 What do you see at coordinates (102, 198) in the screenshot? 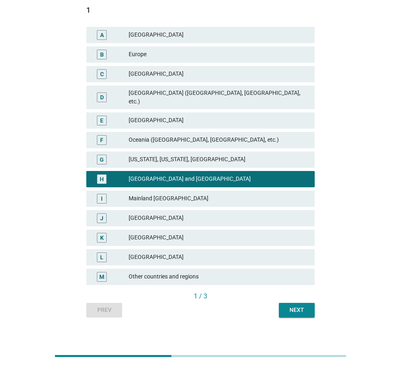
I see `div: I` at bounding box center [102, 198].